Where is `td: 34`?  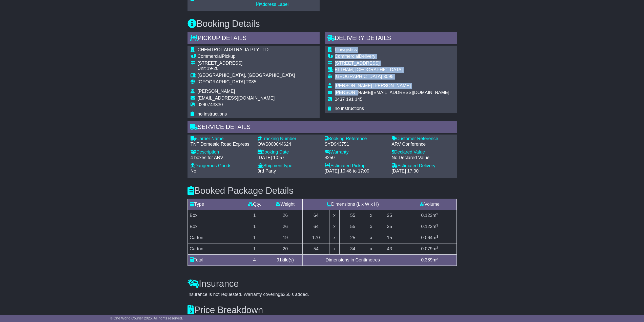
td: 34 is located at coordinates (353, 249).